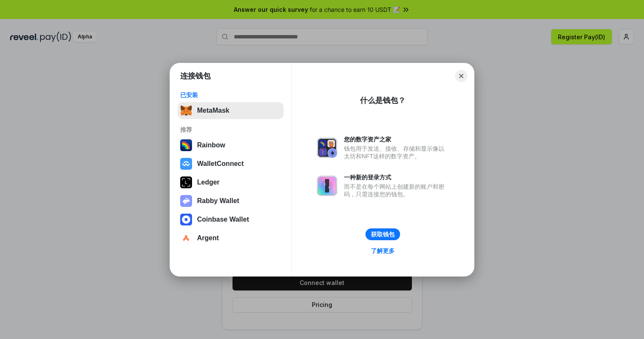  What do you see at coordinates (186, 145) in the screenshot?
I see `img: svg+xml,%3Csvg%20width%3D%22120%22%20height%3D%22120%22%20viewBox%3D%220%200%20120%20120%22%20fil...` at bounding box center [186, 145].